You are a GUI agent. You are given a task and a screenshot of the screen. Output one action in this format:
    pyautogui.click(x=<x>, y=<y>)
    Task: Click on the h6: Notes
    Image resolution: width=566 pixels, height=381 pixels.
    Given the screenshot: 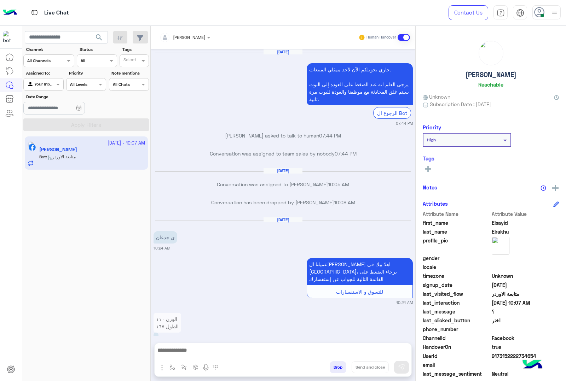 What is the action you would take?
    pyautogui.click(x=430, y=188)
    